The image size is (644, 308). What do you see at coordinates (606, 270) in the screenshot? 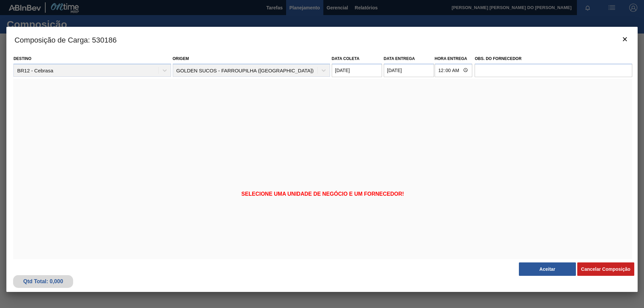
I see `button: Cancelar Composição` at bounding box center [606, 270].